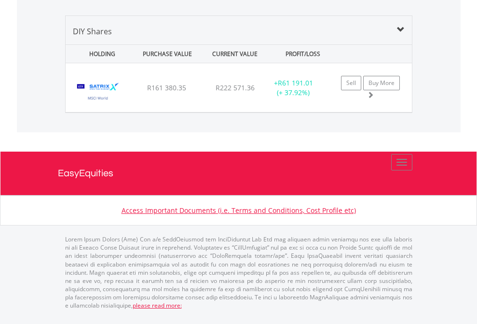 This screenshot has width=477, height=324. I want to click on span: R222 571.36, so click(235, 87).